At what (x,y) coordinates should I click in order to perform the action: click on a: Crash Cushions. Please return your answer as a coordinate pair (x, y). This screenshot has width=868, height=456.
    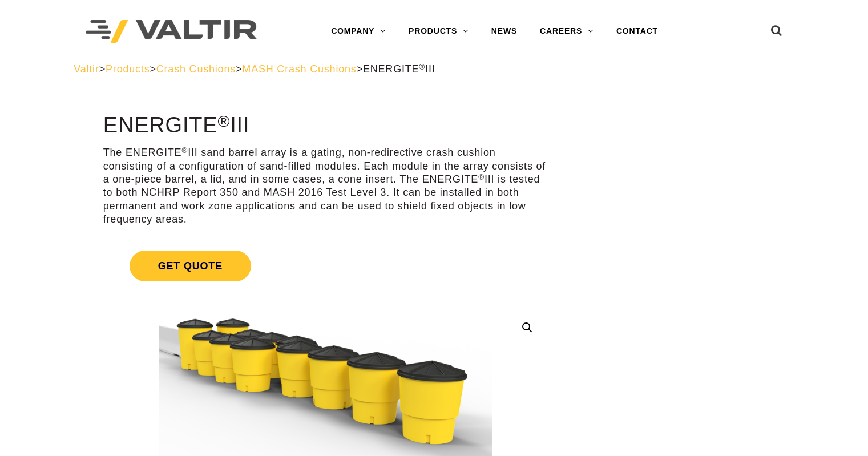
    Looking at the image, I should click on (196, 69).